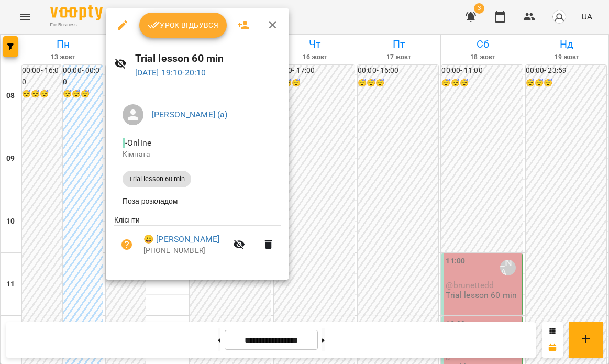 The image size is (609, 364). What do you see at coordinates (208, 58) in the screenshot?
I see `h6: Trial lesson 60 min` at bounding box center [208, 58].